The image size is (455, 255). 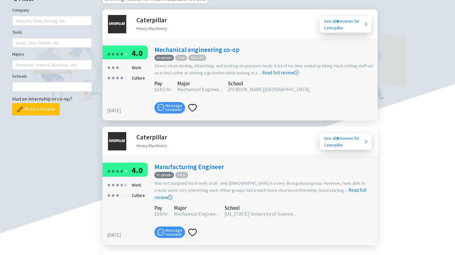 I want to click on label: Tools, so click(x=17, y=32).